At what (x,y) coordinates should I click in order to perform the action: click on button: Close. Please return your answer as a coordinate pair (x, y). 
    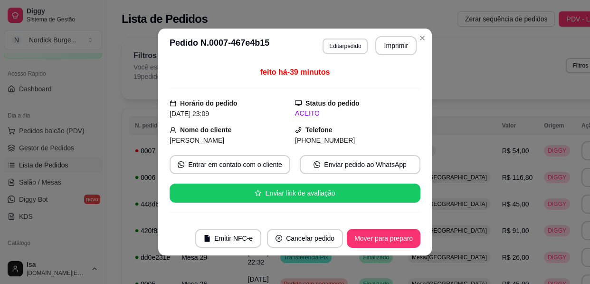
    Looking at the image, I should click on (423, 38).